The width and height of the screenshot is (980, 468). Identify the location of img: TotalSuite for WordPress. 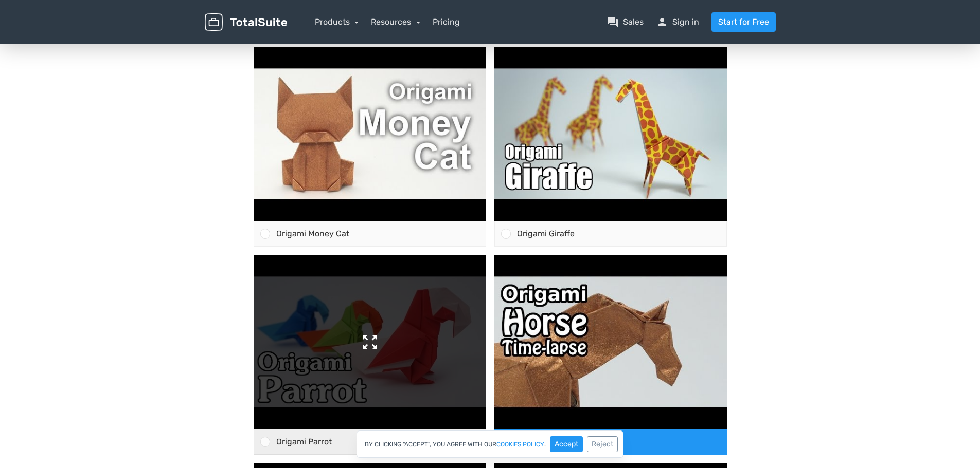
(246, 22).